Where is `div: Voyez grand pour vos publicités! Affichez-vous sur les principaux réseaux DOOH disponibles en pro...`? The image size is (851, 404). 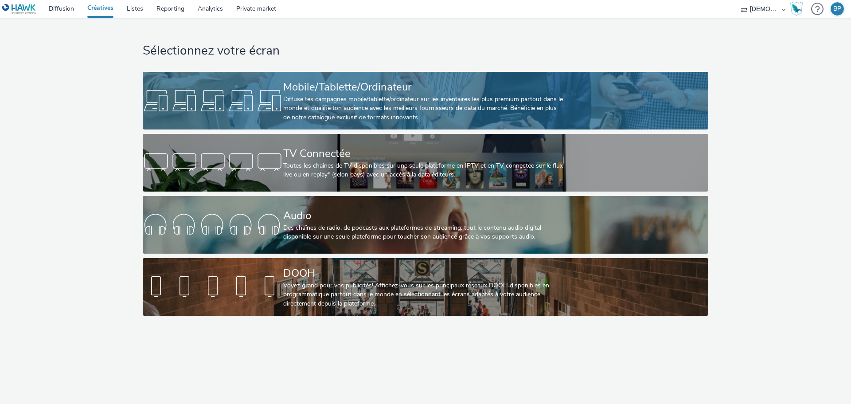 div: Voyez grand pour vos publicités! Affichez-vous sur les principaux réseaux DOOH disponibles en pro... is located at coordinates (424, 294).